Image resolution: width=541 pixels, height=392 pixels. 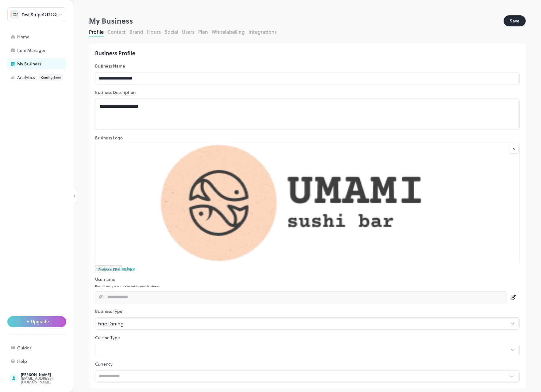 What do you see at coordinates (307, 53) in the screenshot?
I see `div: Business Profile` at bounding box center [307, 53].